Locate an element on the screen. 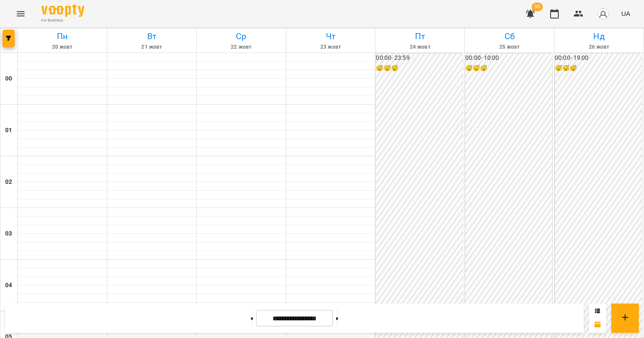 This screenshot has width=644, height=338. h6: 02 is located at coordinates (8, 182).